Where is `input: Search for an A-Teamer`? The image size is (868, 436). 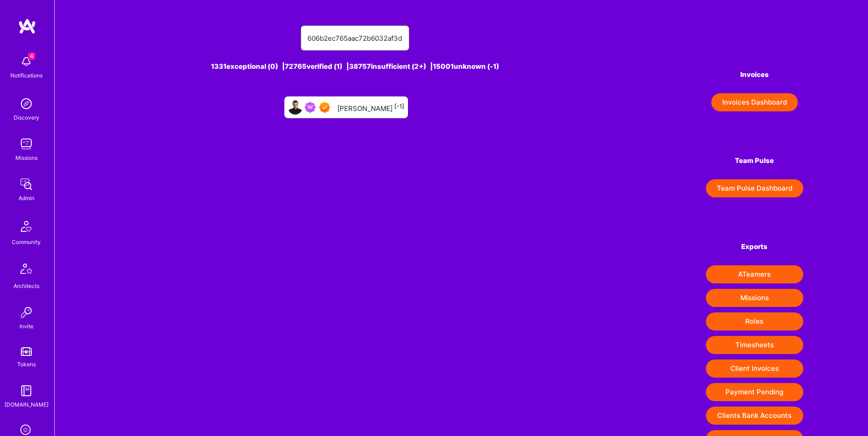
input: Search for an A-Teamer is located at coordinates (355, 38).